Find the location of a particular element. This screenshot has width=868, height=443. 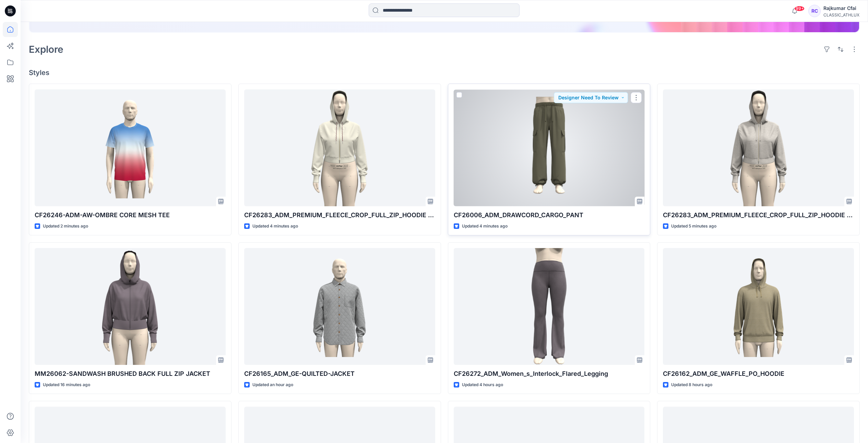

span: 99+ is located at coordinates (799, 8).